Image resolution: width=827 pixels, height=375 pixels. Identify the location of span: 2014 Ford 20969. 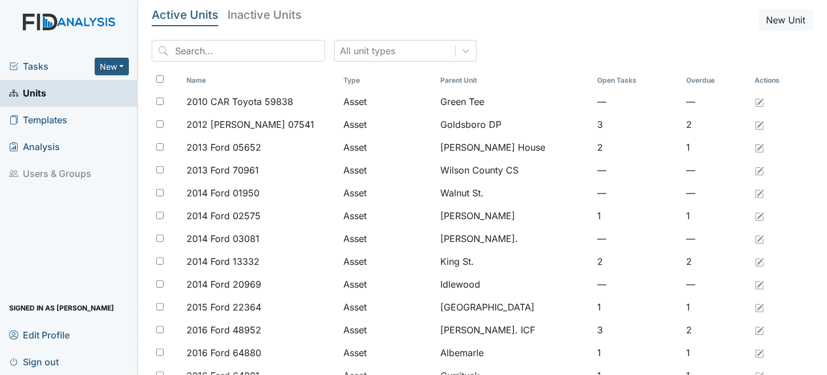
(223, 284).